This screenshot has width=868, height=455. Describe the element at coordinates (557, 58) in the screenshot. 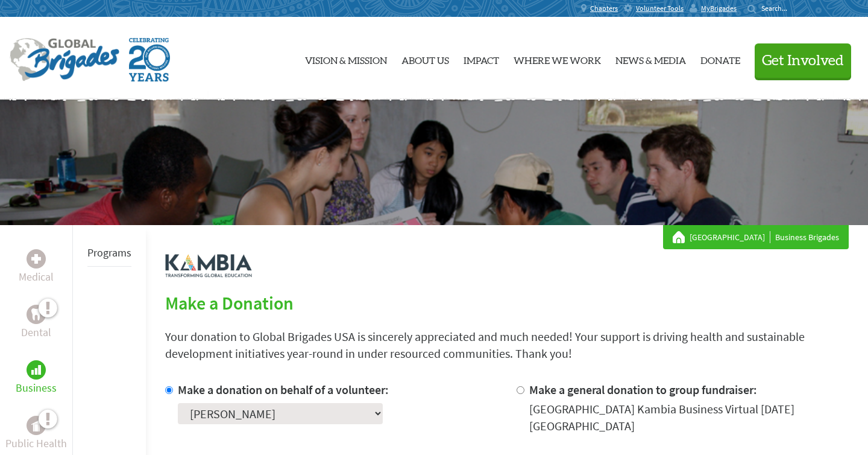

I see `a: Where We Work` at that location.